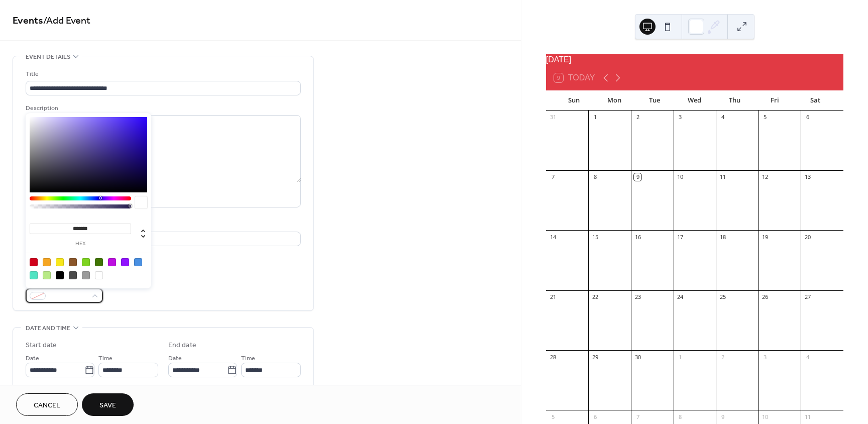 The width and height of the screenshot is (868, 424). What do you see at coordinates (27, 20) in the screenshot?
I see `a: Events` at bounding box center [27, 20].